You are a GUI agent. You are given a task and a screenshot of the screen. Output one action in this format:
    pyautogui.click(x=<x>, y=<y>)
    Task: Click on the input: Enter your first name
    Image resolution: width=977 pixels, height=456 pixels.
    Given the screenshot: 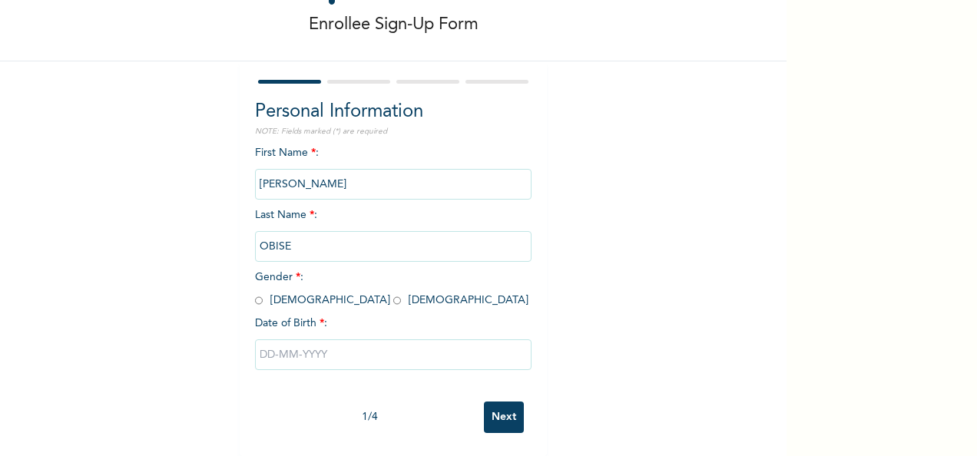 What is the action you would take?
    pyautogui.click(x=393, y=184)
    